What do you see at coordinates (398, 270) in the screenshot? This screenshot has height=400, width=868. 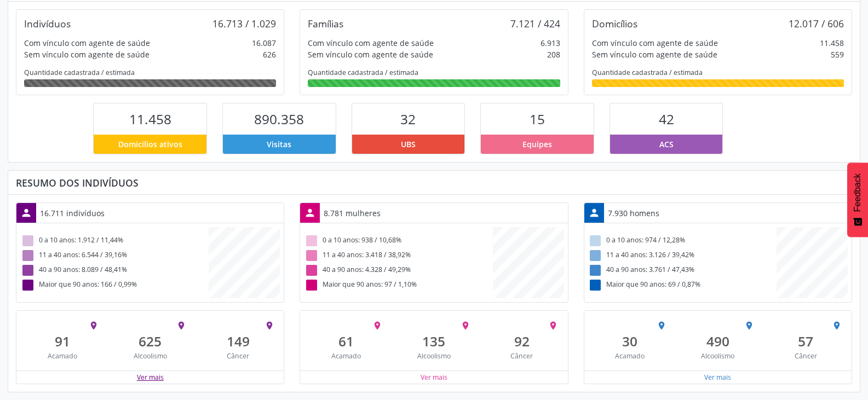 I see `div: 40 a 90 anos: 4.328 / 49,29%` at bounding box center [398, 270].